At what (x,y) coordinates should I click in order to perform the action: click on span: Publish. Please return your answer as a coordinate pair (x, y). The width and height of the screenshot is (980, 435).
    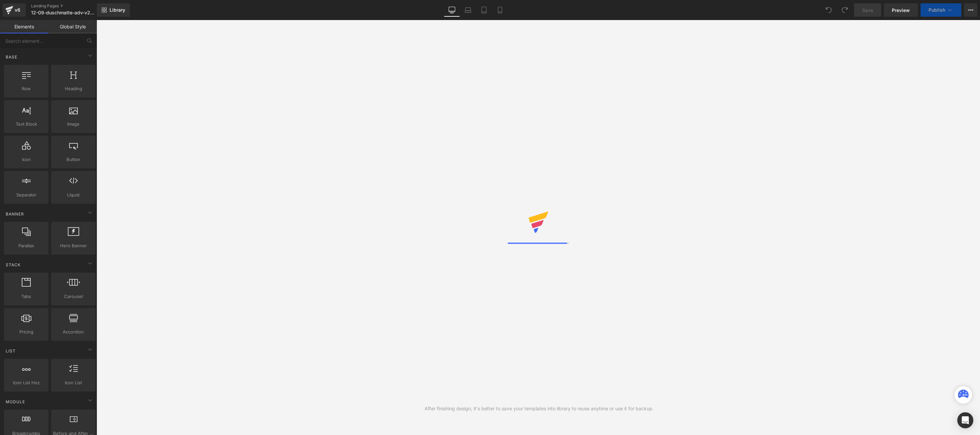
    Looking at the image, I should click on (937, 10).